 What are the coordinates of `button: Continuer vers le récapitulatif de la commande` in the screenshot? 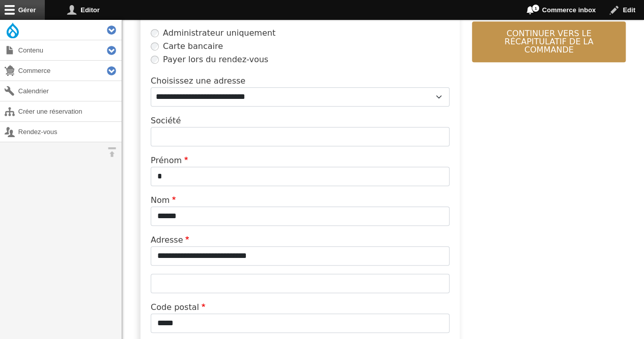 It's located at (549, 41).